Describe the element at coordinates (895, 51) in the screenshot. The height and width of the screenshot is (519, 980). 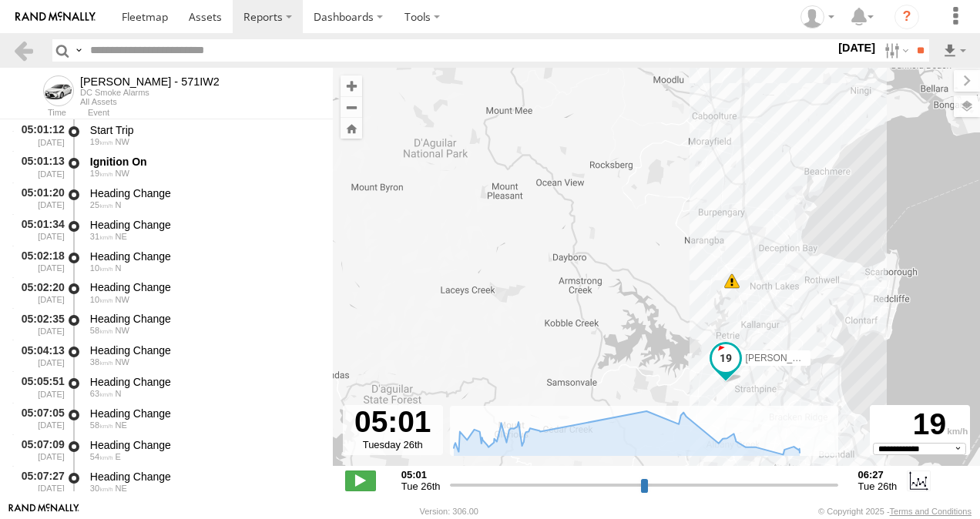
I see `label: Search Filter Options` at that location.